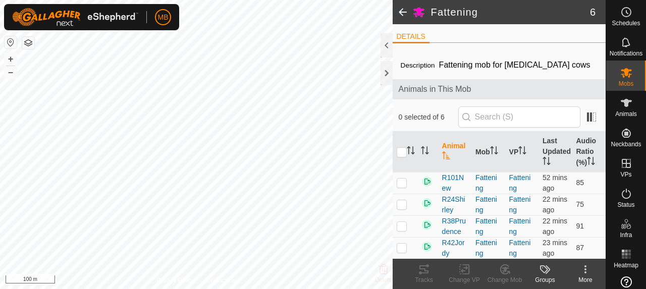 The image size is (646, 289). Describe the element at coordinates (555, 248) in the screenshot. I see `span: 7 Oct 2025, 12:02 pm` at that location.